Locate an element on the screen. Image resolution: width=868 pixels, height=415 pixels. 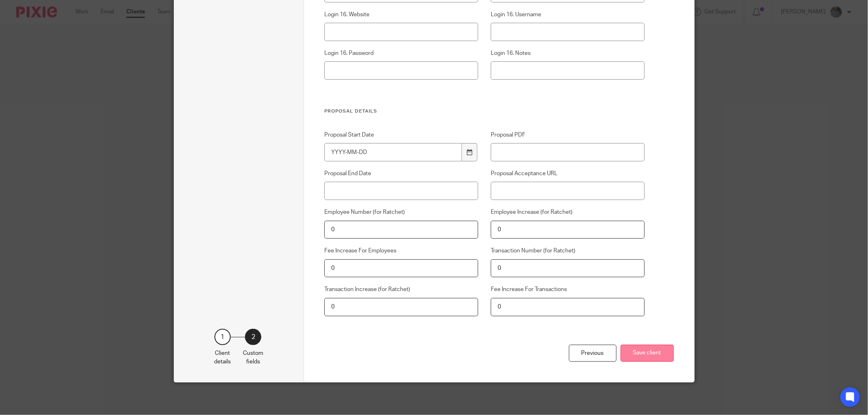
label: Transaction Number (for Ratchet) is located at coordinates (567, 251).